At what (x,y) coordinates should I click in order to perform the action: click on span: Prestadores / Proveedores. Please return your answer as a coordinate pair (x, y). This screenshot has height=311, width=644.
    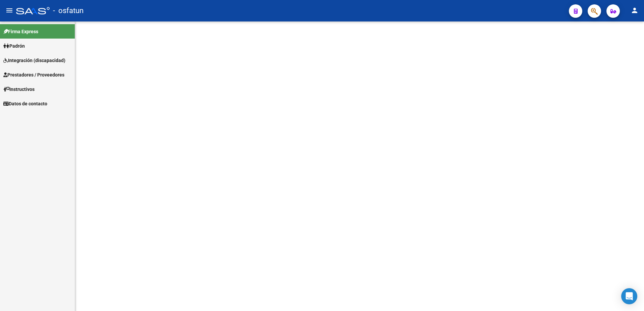
    Looking at the image, I should click on (34, 75).